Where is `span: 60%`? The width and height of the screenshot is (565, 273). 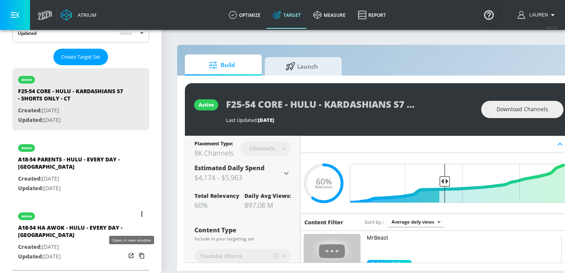 span: 60% is located at coordinates (323, 181).